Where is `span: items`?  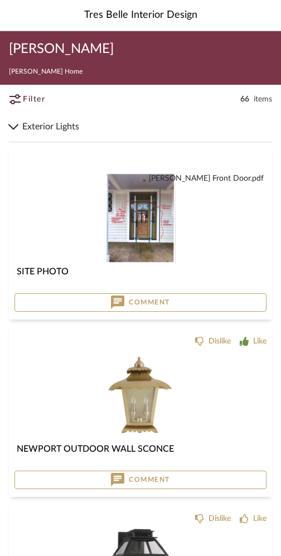 span: items is located at coordinates (263, 99).